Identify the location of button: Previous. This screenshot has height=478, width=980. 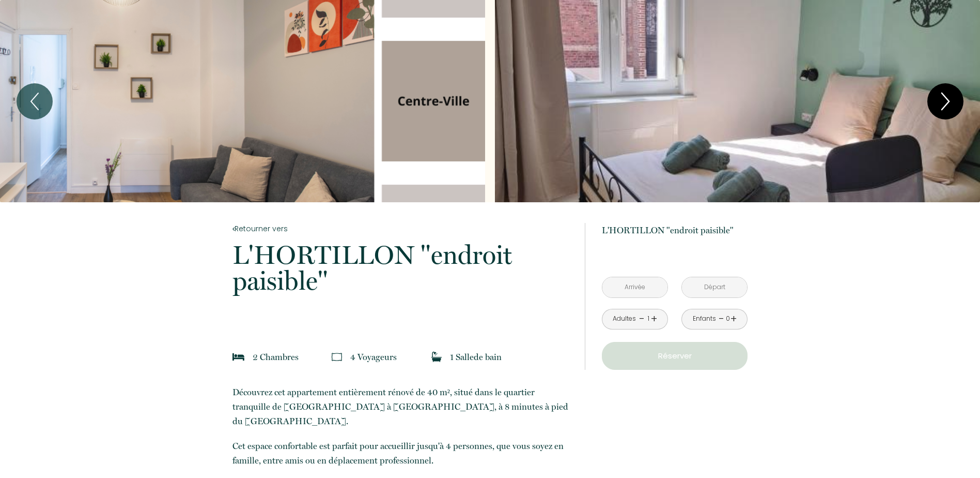
(35, 101).